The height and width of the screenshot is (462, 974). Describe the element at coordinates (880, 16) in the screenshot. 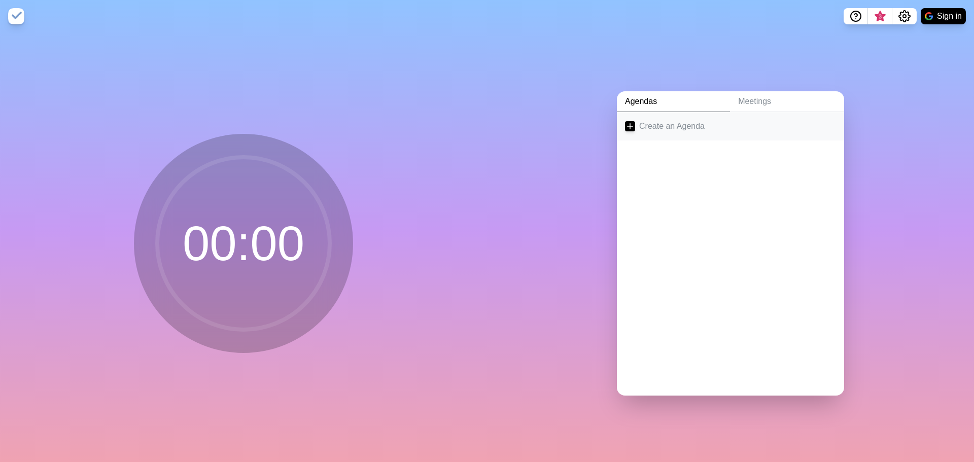

I see `button: What’s new` at that location.